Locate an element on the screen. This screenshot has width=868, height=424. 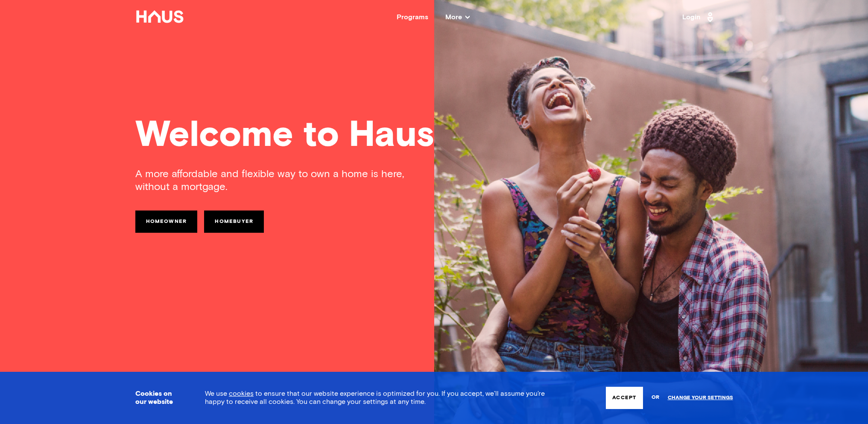
a: Change your settings is located at coordinates (701, 397).